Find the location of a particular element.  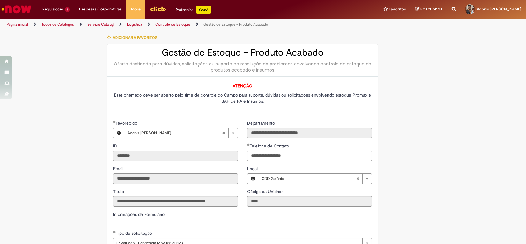

label: Somente leitura - ID is located at coordinates (116, 146).